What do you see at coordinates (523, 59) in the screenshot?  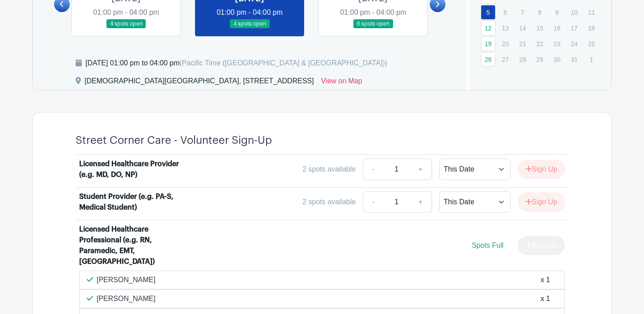 I see `p: 28` at bounding box center [523, 59].